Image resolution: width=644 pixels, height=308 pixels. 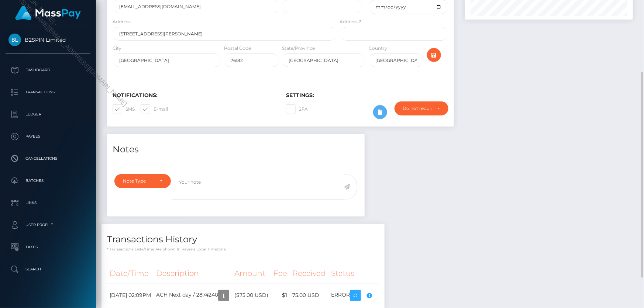 What do you see at coordinates (48, 158) in the screenshot?
I see `a: Cancellations` at bounding box center [48, 158].